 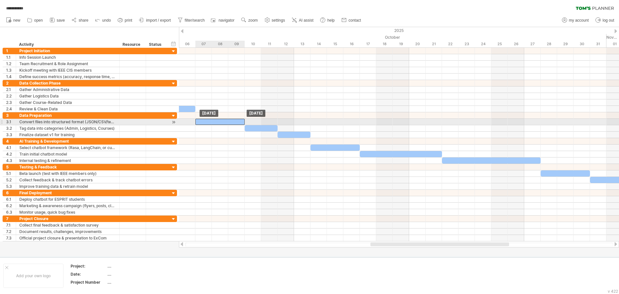 I want to click on div: Friday, 24 October 2025, so click(x=483, y=44).